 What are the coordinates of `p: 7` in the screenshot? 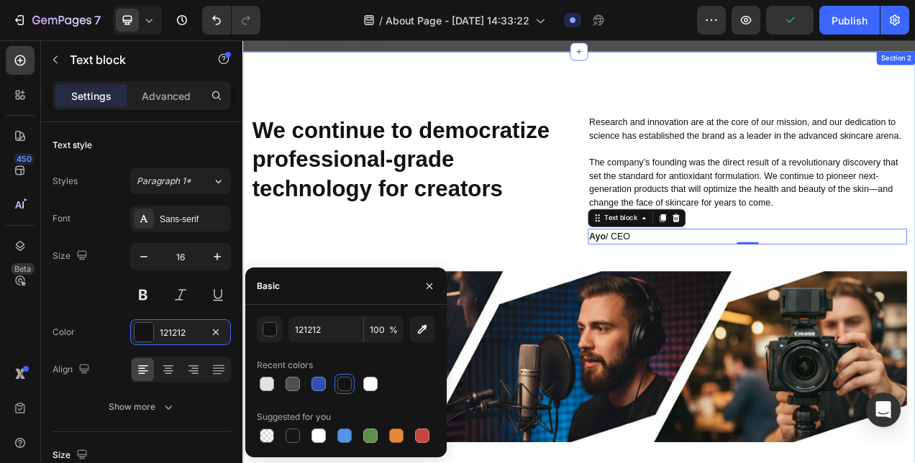 It's located at (97, 20).